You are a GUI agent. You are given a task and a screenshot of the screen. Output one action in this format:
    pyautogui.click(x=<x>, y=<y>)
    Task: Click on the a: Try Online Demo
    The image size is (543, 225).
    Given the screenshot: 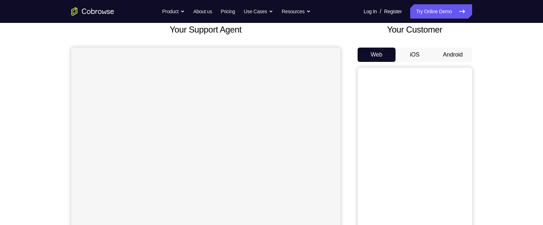 What is the action you would take?
    pyautogui.click(x=441, y=11)
    